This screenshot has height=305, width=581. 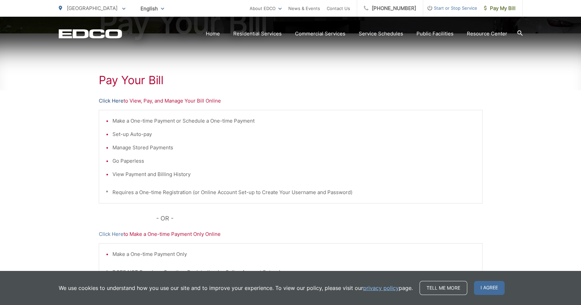 What do you see at coordinates (294, 161) in the screenshot?
I see `li: Go Paperless` at bounding box center [294, 161].